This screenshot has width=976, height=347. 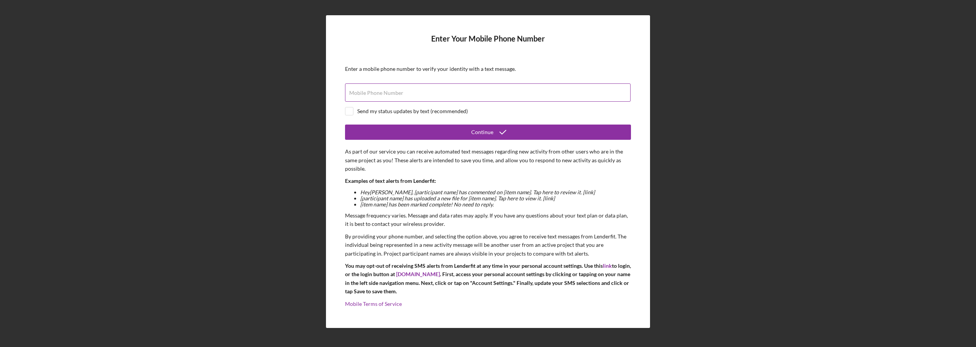 What do you see at coordinates (488, 279) in the screenshot?
I see `p: You may opt-out of receiving SMS alerts from Lenderfit at any time in your personal account setti...` at bounding box center [488, 279].